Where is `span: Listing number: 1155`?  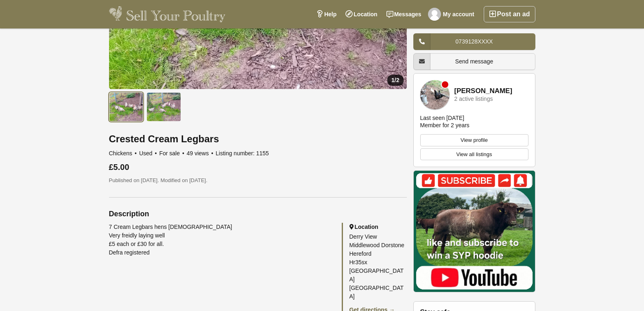
span: Listing number: 1155 is located at coordinates (242, 153).